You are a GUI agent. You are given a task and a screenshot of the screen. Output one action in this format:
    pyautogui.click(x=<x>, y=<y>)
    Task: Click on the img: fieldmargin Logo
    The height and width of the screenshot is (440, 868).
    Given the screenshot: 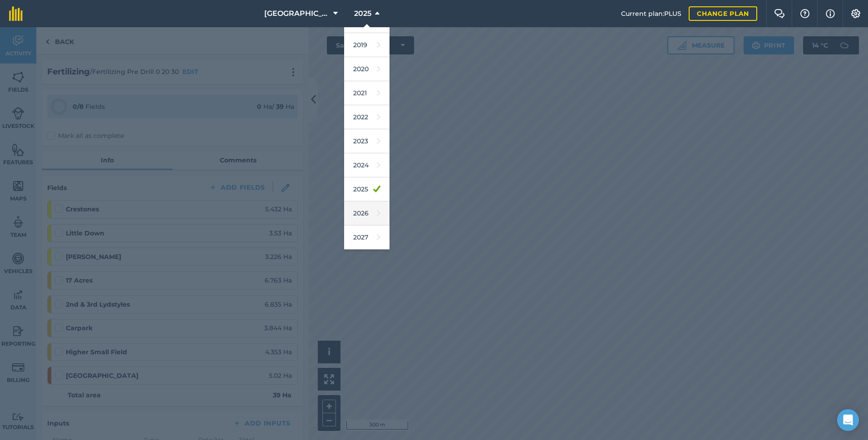 What is the action you would take?
    pyautogui.click(x=16, y=13)
    